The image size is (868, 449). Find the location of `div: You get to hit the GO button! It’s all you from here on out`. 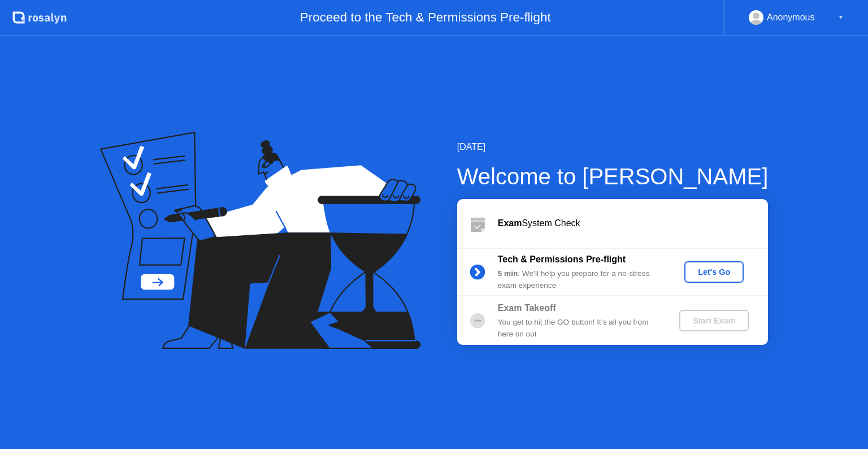

div: You get to hit the GO button! It’s all you from here on out is located at coordinates (579, 328).